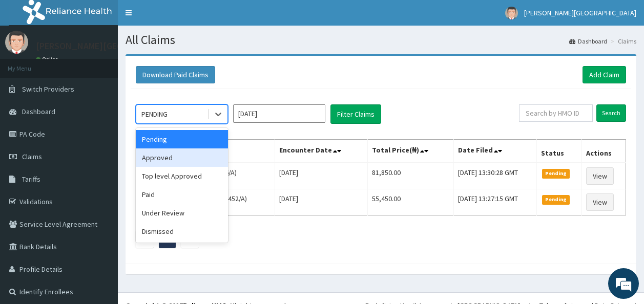 The height and width of the screenshot is (304, 644). What do you see at coordinates (556, 113) in the screenshot?
I see `input: Search by HMO ID` at bounding box center [556, 113].